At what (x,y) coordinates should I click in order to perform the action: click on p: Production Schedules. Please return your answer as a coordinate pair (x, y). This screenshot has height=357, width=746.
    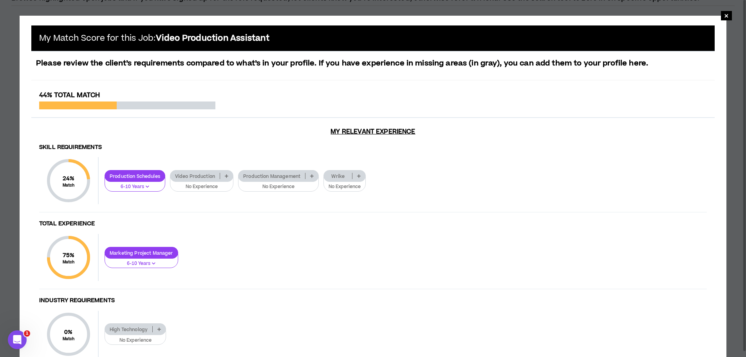
    Looking at the image, I should click on (135, 176).